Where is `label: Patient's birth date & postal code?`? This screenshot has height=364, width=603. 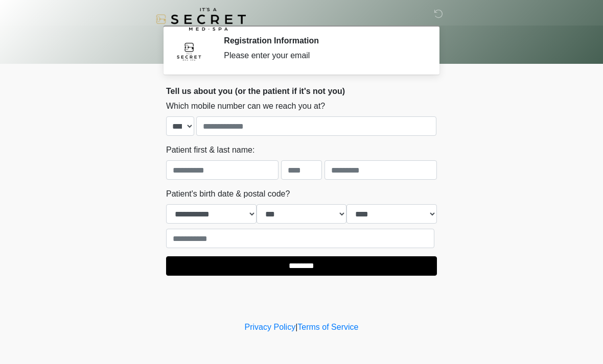
label: Patient's birth date & postal code? is located at coordinates (228, 194).